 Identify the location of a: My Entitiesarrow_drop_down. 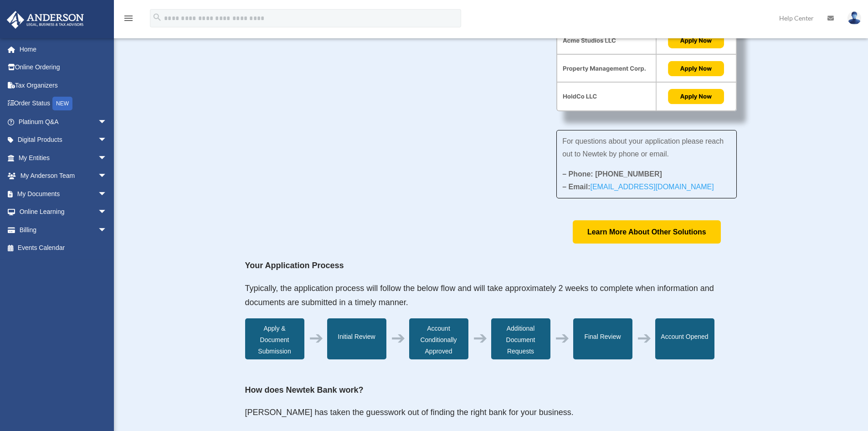
(63, 157).